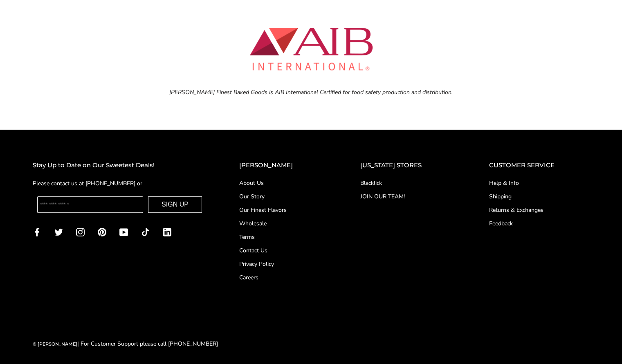  Describe the element at coordinates (120, 165) in the screenshot. I see `h2: Stay Up to Date on Our Sweetest Deals!` at that location.